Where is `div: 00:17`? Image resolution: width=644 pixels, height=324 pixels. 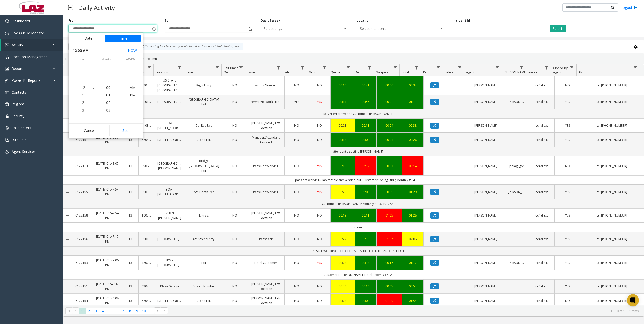
div: 00:17 is located at coordinates (343, 102).